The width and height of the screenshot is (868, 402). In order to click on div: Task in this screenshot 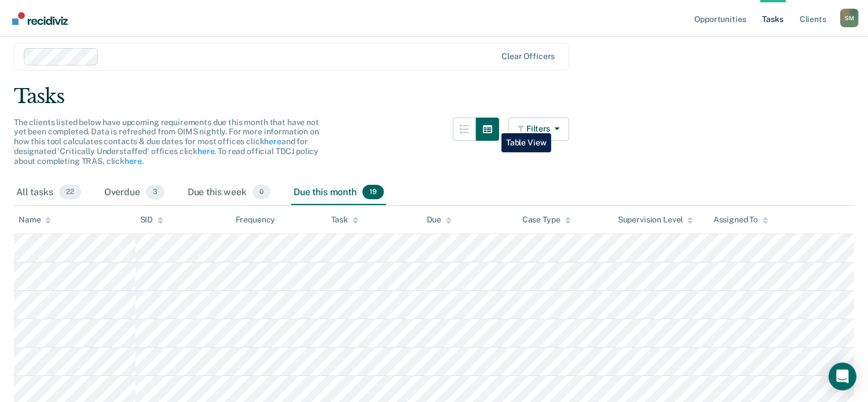, I will do `click(345, 219)`.